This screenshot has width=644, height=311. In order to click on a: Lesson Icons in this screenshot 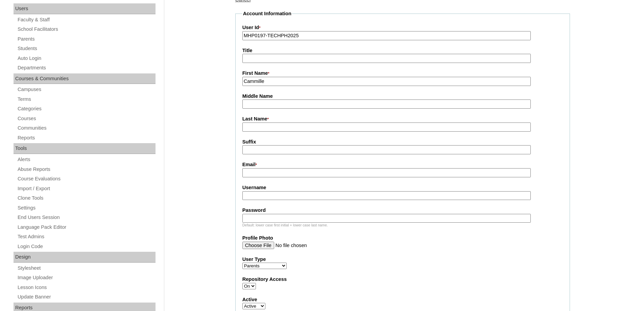, I will do `click(86, 288)`.